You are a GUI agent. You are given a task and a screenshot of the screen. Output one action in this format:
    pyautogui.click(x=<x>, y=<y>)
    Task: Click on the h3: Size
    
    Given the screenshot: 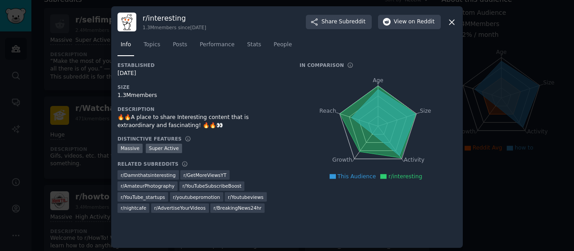 What is the action you would take?
    pyautogui.click(x=202, y=87)
    